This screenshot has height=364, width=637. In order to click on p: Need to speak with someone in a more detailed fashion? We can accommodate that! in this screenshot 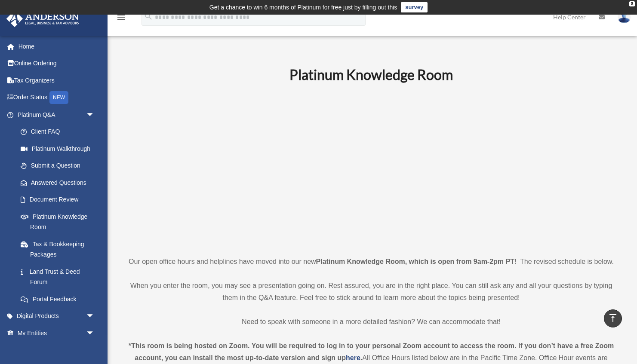, I will do `click(372, 322)`.